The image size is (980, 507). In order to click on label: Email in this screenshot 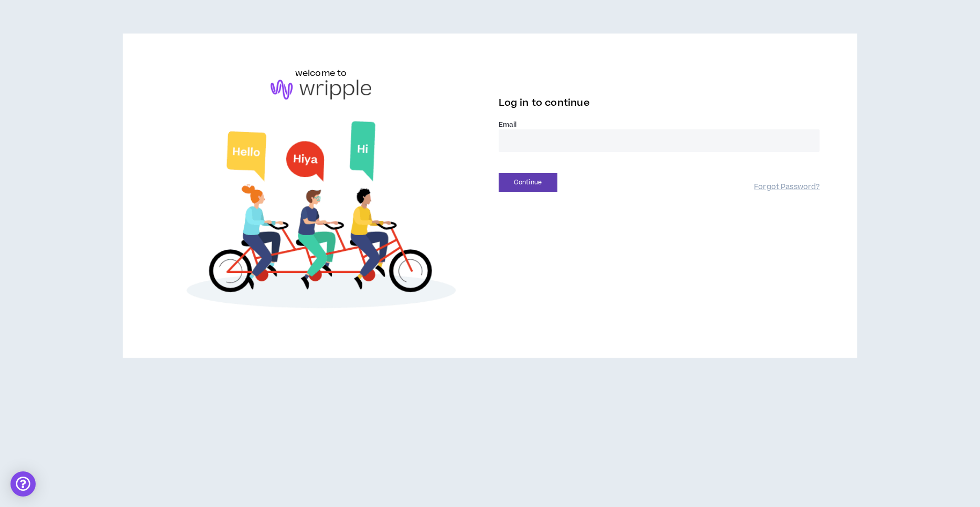, I will do `click(660, 125)`.